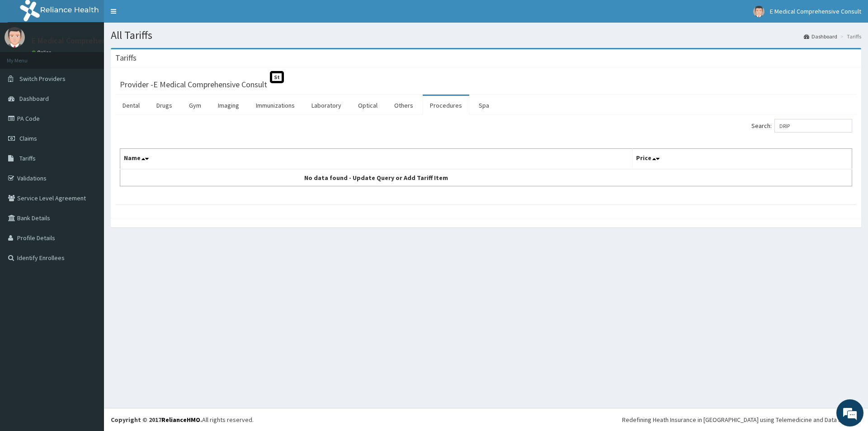 This screenshot has width=868, height=431. Describe the element at coordinates (277, 77) in the screenshot. I see `span: St` at that location.